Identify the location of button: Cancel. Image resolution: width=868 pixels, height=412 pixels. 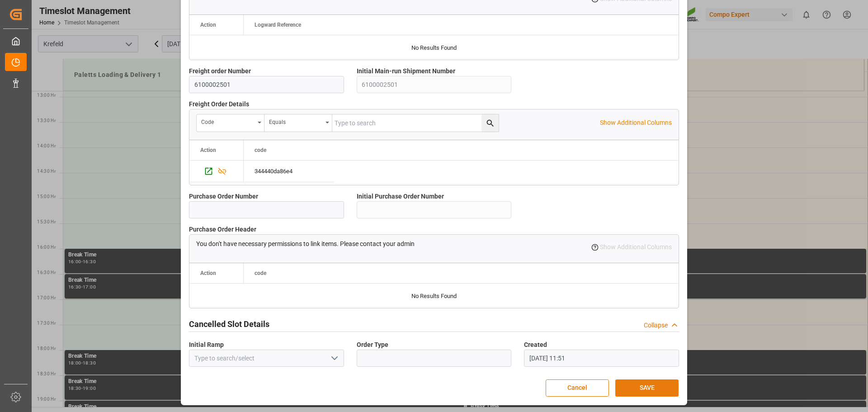
(577, 388).